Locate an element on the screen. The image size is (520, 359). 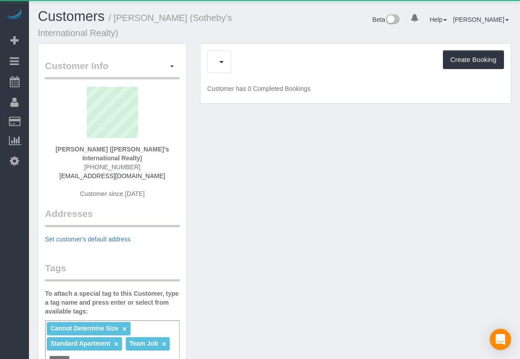
a: Set customer's default address is located at coordinates (88, 239).